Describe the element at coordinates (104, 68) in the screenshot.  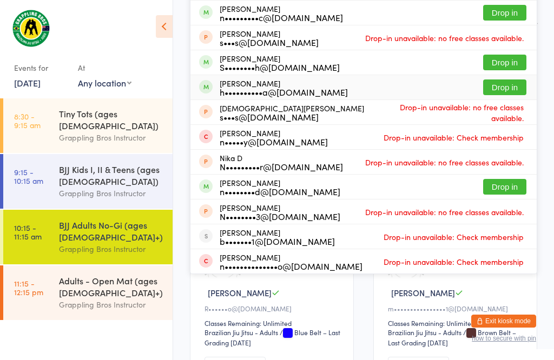
I see `div: At` at that location.